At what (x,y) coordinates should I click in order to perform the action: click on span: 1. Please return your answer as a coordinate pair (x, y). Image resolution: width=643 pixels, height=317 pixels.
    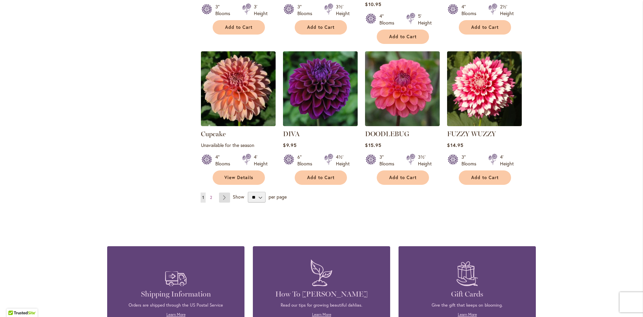
    Looking at the image, I should click on (203, 197).